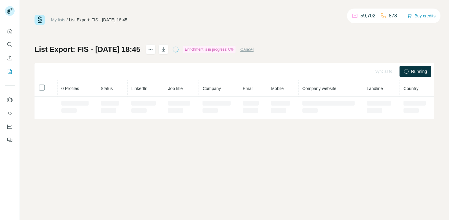 This screenshot has height=220, width=449. What do you see at coordinates (40, 20) in the screenshot?
I see `img: Surfe Logo` at bounding box center [40, 20].